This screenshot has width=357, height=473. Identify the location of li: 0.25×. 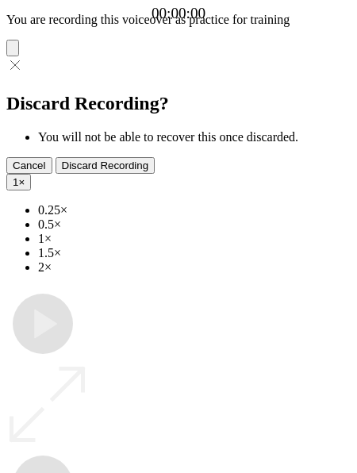
(195, 210).